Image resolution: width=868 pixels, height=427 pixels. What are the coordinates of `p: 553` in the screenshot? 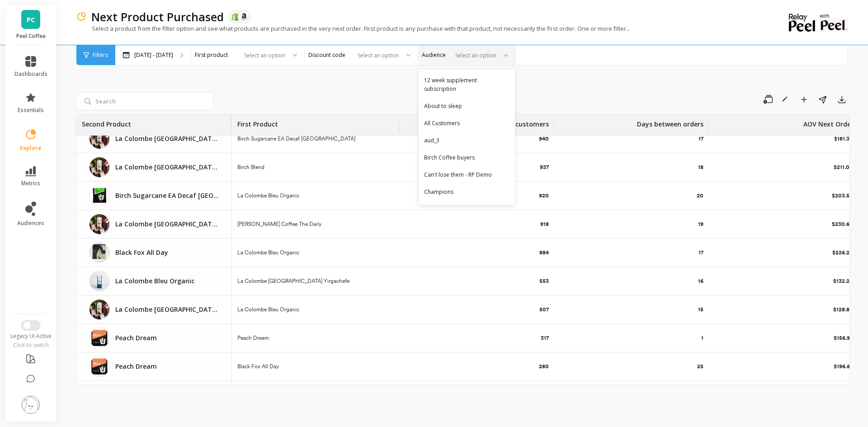 It's located at (544, 281).